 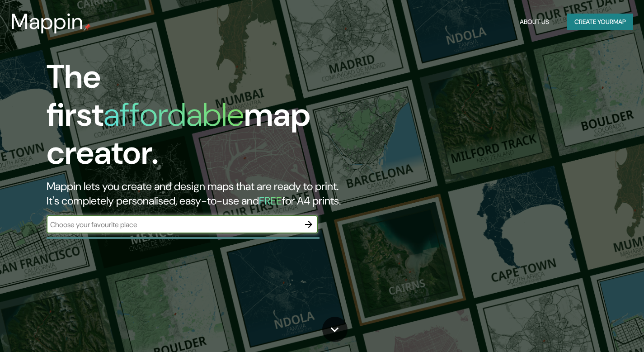 I want to click on button: Create yourmap, so click(x=600, y=22).